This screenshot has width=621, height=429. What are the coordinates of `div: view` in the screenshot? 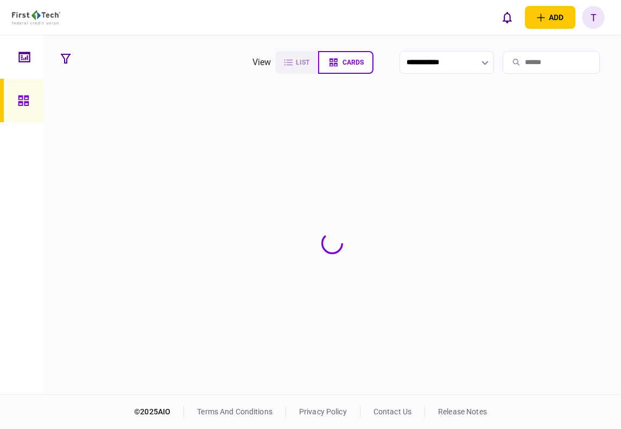 It's located at (262, 62).